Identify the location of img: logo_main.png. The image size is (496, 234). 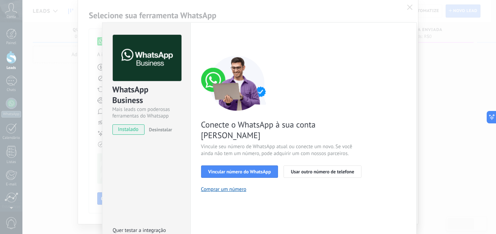
(147, 58).